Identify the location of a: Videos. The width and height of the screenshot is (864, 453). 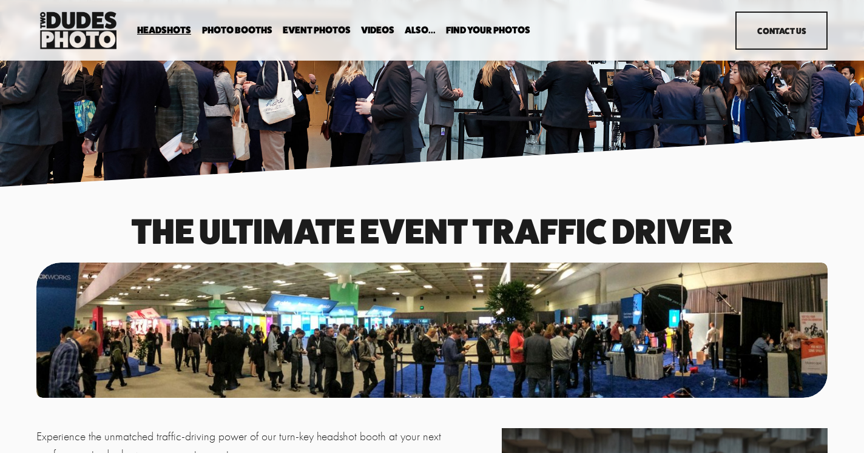
(378, 30).